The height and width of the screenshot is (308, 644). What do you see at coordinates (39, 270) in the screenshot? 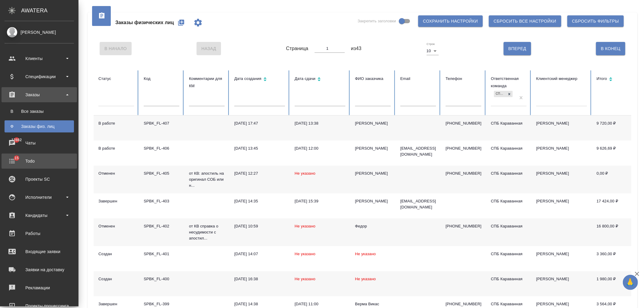
I see `a: Заявки на доставку` at bounding box center [39, 270].